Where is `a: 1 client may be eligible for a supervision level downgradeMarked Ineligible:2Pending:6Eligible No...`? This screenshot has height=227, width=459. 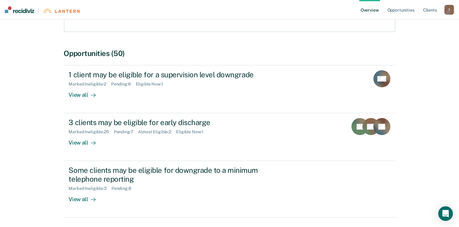
a: 1 client may be eligible for a supervision level downgradeMarked Ineligible:2Pending:6Eligible No... is located at coordinates (229, 89).